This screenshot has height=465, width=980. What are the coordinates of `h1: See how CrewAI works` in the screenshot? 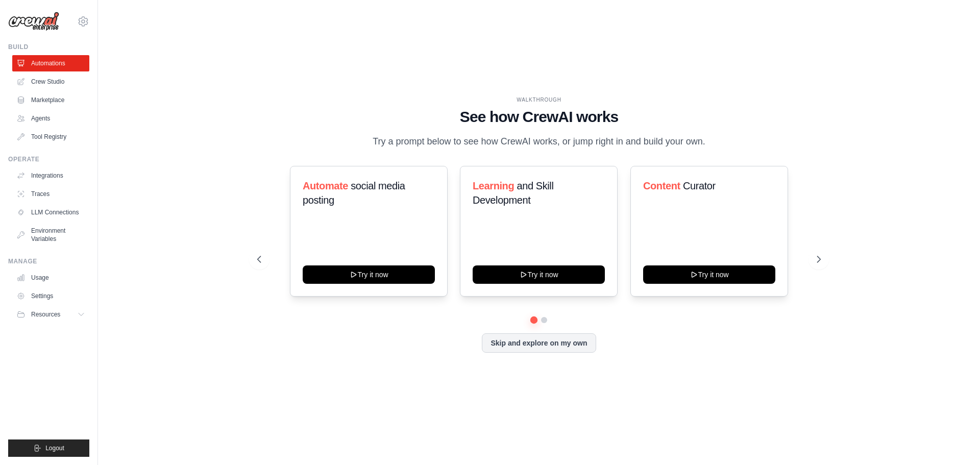 It's located at (539, 117).